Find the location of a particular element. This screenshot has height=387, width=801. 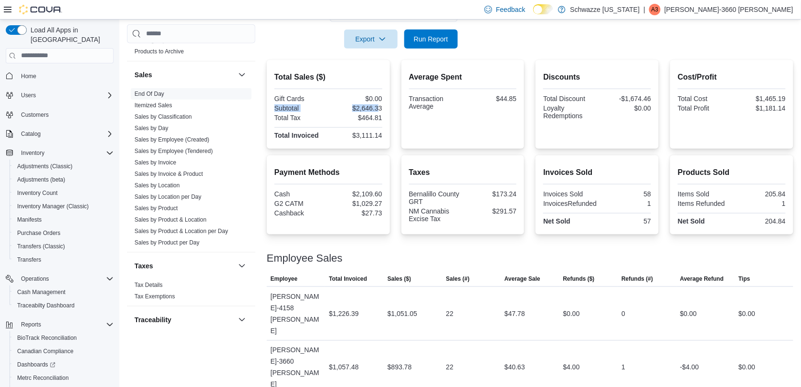

a: Sales by Location is located at coordinates (157, 185).